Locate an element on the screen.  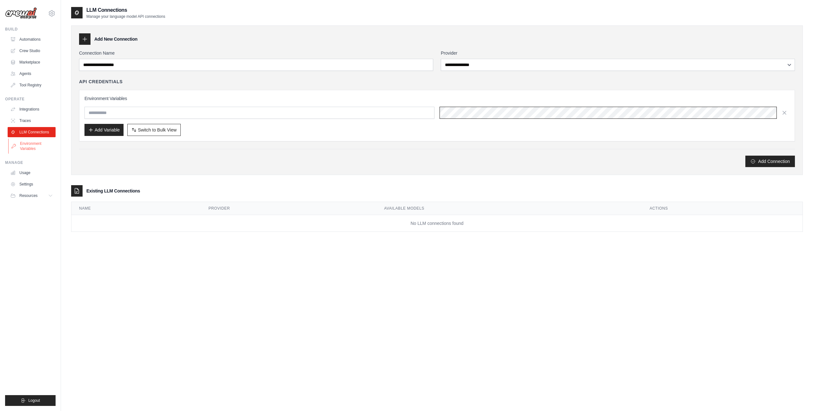
span: Resources is located at coordinates (28, 196).